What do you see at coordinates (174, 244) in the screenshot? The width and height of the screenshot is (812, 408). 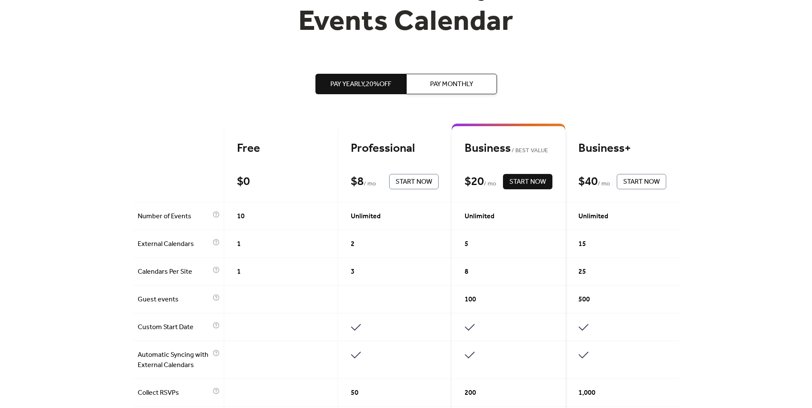 I see `span: External Calendars` at bounding box center [174, 244].